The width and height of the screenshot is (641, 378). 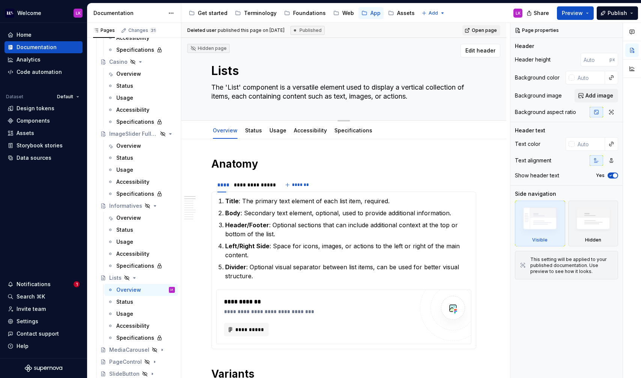 I want to click on div: Home, so click(x=24, y=35).